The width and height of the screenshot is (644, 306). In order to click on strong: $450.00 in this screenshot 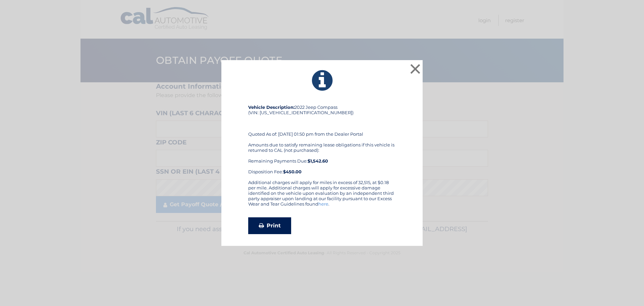, I will do `click(292, 171)`.